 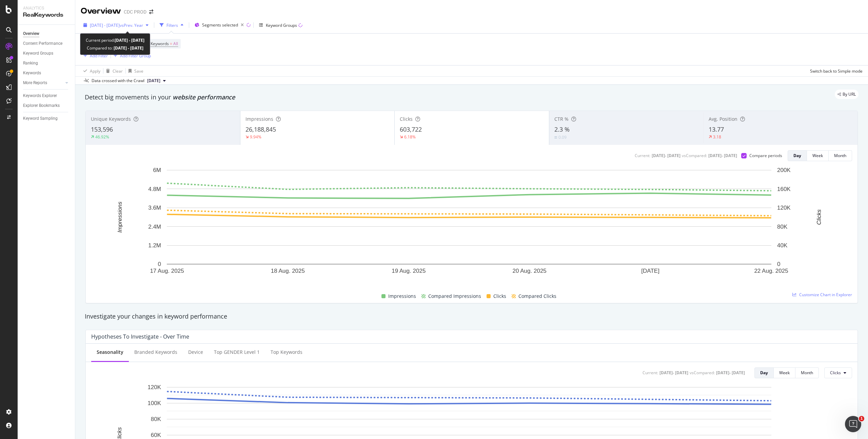 What do you see at coordinates (562, 137) in the screenshot?
I see `div: 0.09` at bounding box center [562, 137].